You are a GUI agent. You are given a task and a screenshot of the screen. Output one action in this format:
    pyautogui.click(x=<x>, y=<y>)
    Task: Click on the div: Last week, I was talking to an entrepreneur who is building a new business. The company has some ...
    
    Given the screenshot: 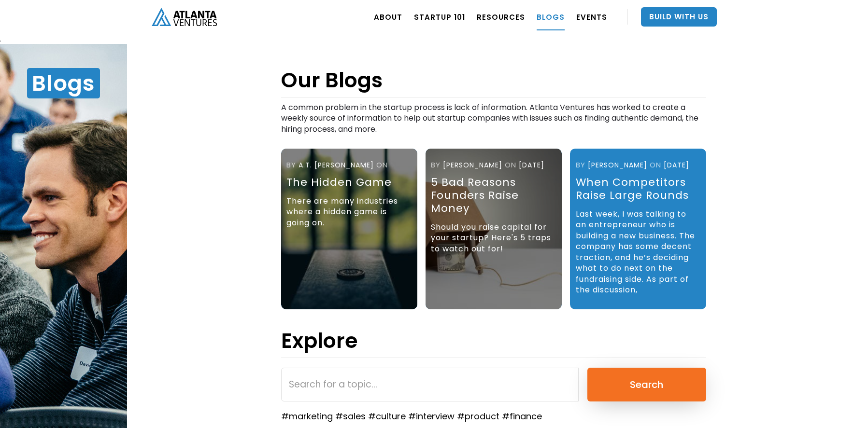 What is the action you would take?
    pyautogui.click(x=636, y=255)
    